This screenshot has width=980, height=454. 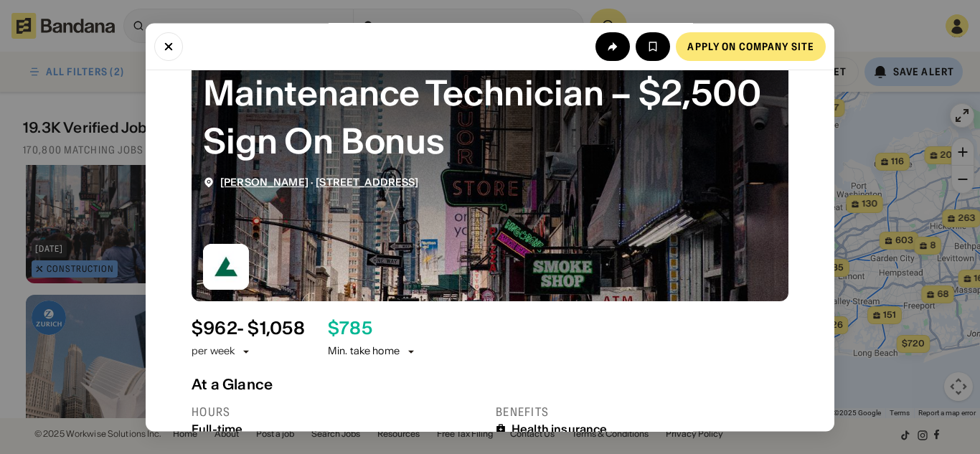 I want to click on div: Apply on company site, so click(x=750, y=46).